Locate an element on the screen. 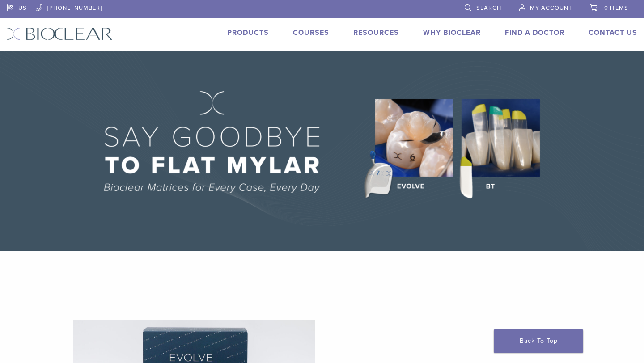 The height and width of the screenshot is (363, 644). span: My Account is located at coordinates (551, 8).